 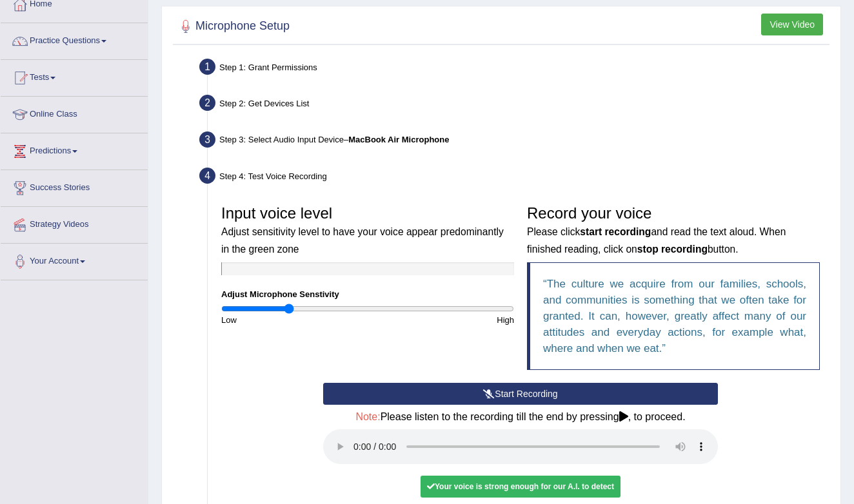 I want to click on span: Note:, so click(x=368, y=416).